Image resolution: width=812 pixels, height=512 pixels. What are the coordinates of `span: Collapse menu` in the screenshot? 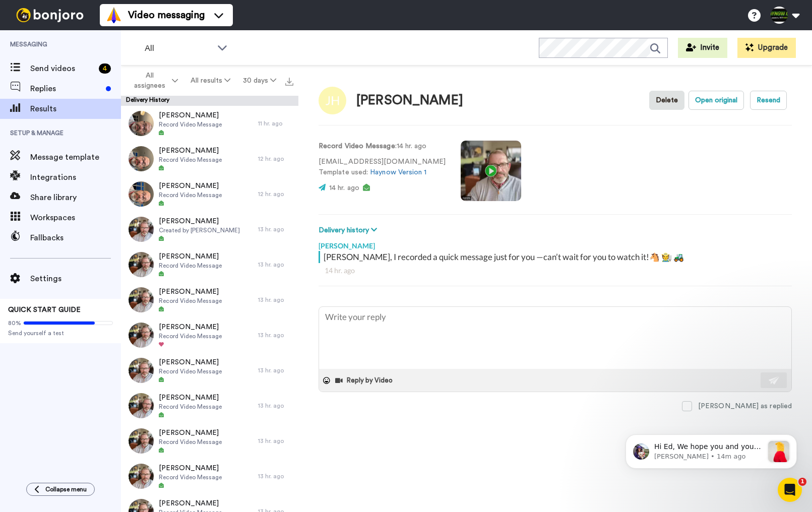 It's located at (66, 489).